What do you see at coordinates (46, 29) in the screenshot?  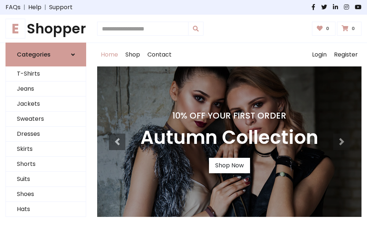 I see `a: EShopper` at bounding box center [46, 29].